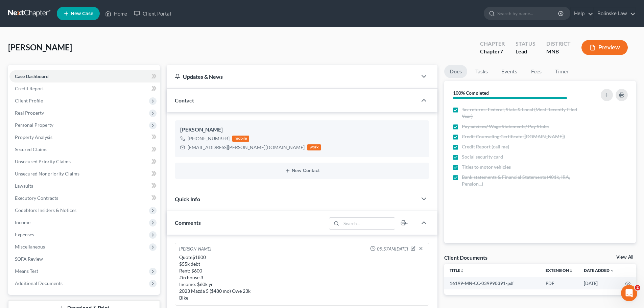 Image resolution: width=644 pixels, height=308 pixels. What do you see at coordinates (559, 43) in the screenshot?
I see `div: District` at bounding box center [559, 43].